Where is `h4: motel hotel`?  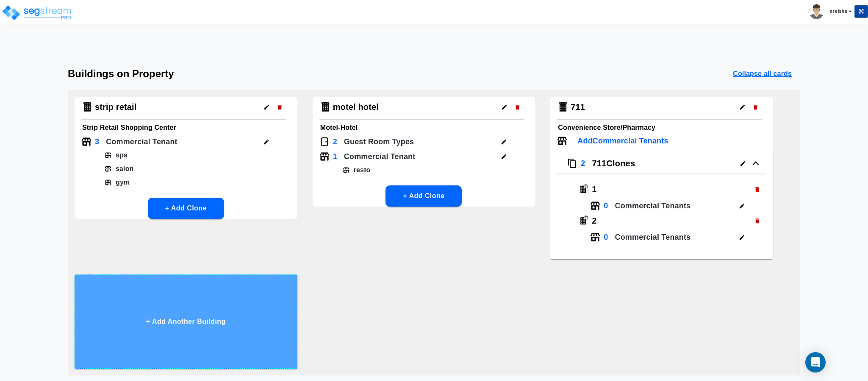
h4: motel hotel is located at coordinates (356, 107).